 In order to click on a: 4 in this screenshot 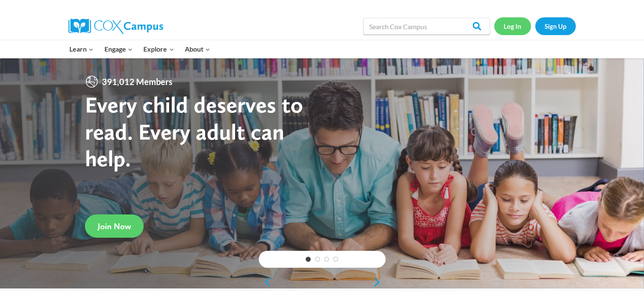, I will do `click(336, 259)`.